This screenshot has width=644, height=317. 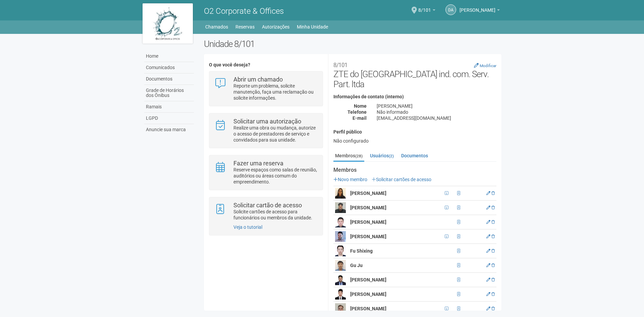 What do you see at coordinates (244, 11) in the screenshot?
I see `span: O2 Corporate & Offices` at bounding box center [244, 11].